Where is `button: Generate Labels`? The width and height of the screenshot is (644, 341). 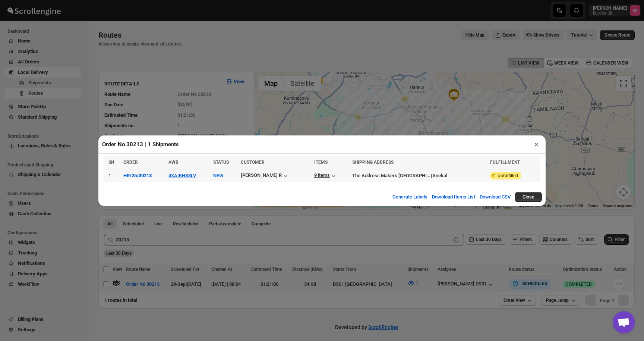
button: Generate Labels is located at coordinates (410, 197).